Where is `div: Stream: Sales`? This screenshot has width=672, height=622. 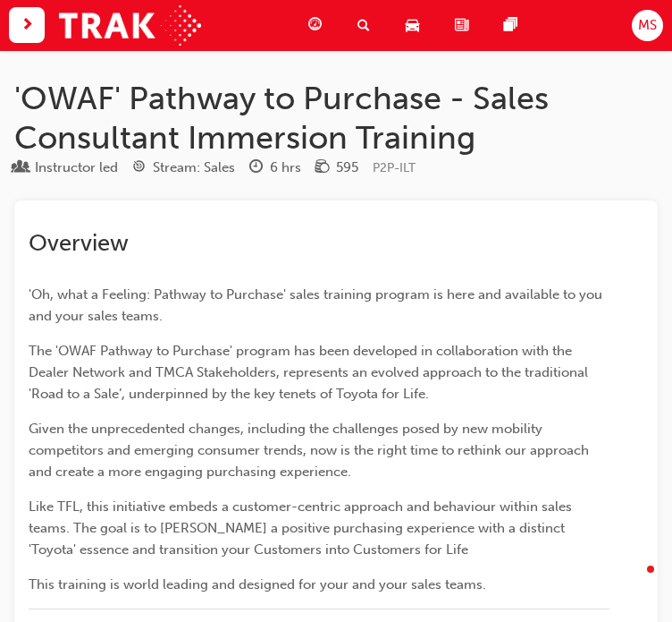 div: Stream: Sales is located at coordinates (194, 167).